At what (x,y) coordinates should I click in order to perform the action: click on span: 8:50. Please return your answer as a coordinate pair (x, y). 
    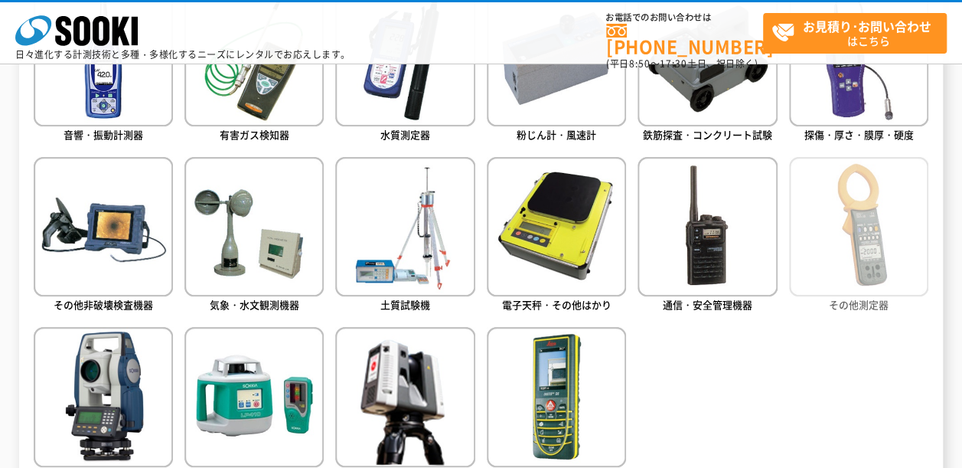
    Looking at the image, I should click on (640, 64).